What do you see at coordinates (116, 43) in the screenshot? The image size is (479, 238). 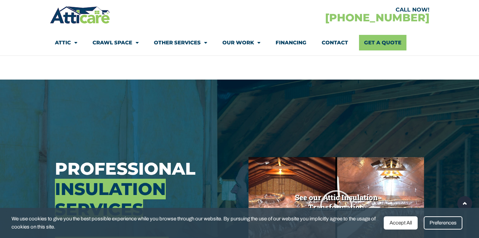 I see `a: Crawl Space` at bounding box center [116, 43].